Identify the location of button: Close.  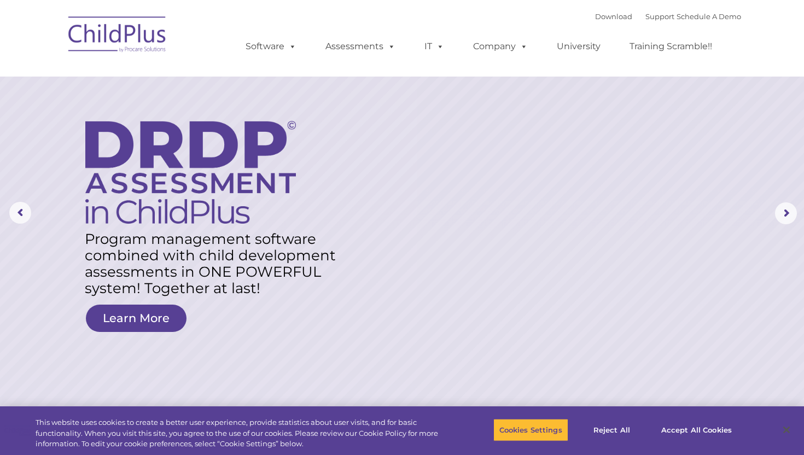
(787, 430).